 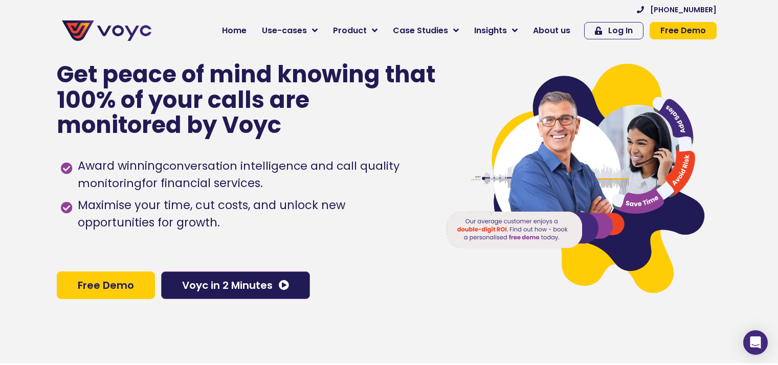 What do you see at coordinates (551, 31) in the screenshot?
I see `a: About us` at bounding box center [551, 31].